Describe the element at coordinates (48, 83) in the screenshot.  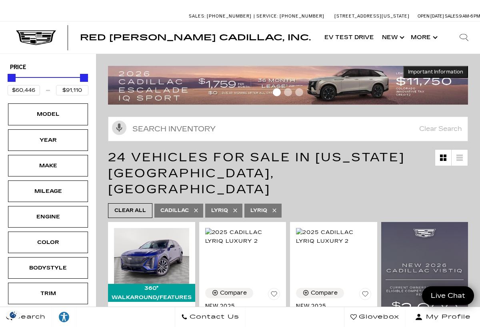
I see `div: Price` at that location.